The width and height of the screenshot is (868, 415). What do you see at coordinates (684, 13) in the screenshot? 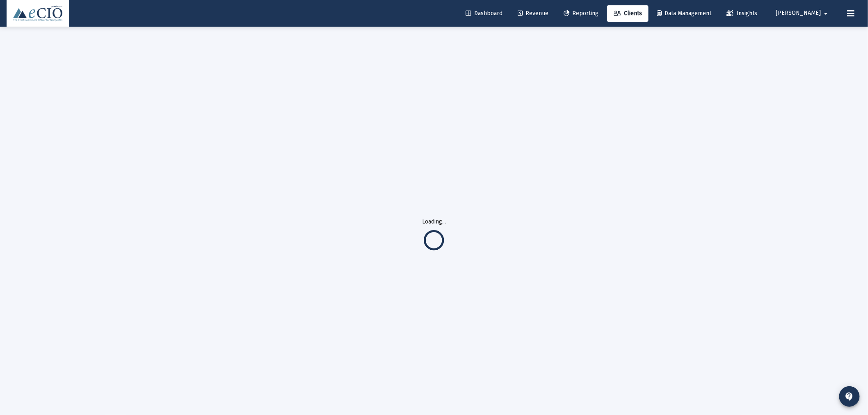
I see `a: Data Management` at bounding box center [684, 13].